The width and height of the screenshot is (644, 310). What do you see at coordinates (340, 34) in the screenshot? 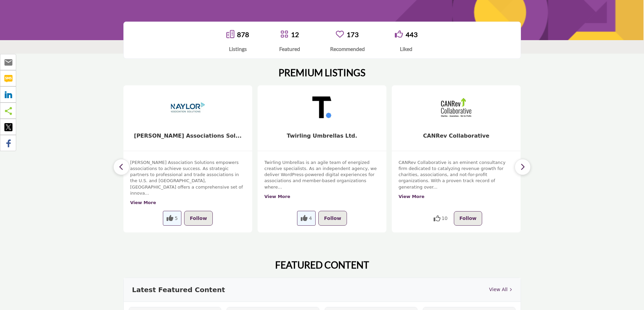
I see `a: Go to Recommended` at bounding box center [340, 34].